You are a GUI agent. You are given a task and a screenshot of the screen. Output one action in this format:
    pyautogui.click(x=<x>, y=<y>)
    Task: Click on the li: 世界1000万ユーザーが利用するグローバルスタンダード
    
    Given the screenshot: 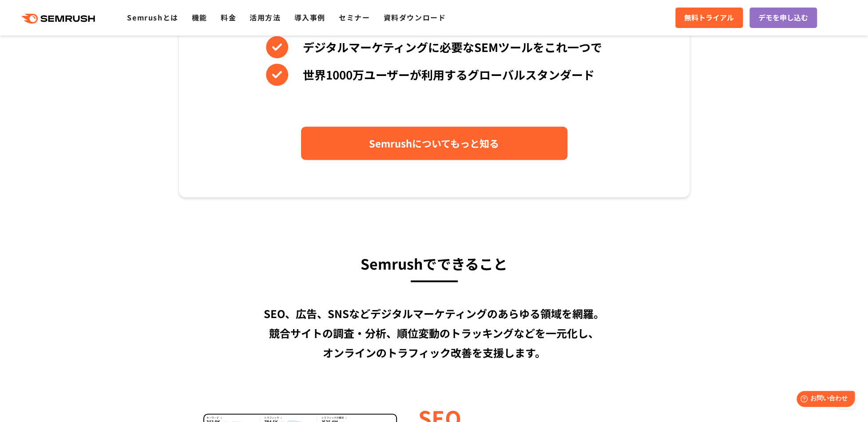 What is the action you would take?
    pyautogui.click(x=434, y=74)
    